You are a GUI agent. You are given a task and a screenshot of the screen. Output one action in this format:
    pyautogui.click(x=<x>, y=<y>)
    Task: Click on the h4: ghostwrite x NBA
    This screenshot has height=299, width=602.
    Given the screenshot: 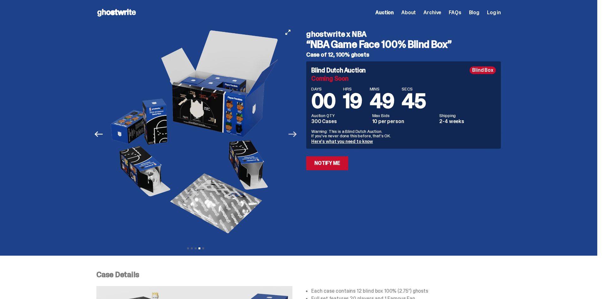 What is the action you would take?
    pyautogui.click(x=404, y=34)
    